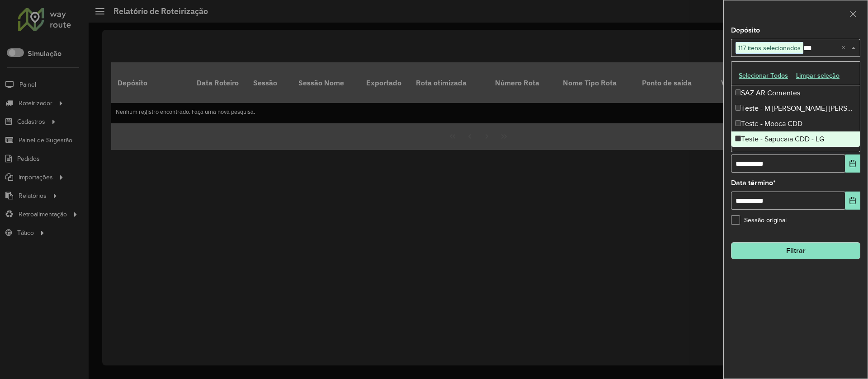  What do you see at coordinates (796, 93) in the screenshot?
I see `div: SAZ AR Corrientes` at bounding box center [796, 93].